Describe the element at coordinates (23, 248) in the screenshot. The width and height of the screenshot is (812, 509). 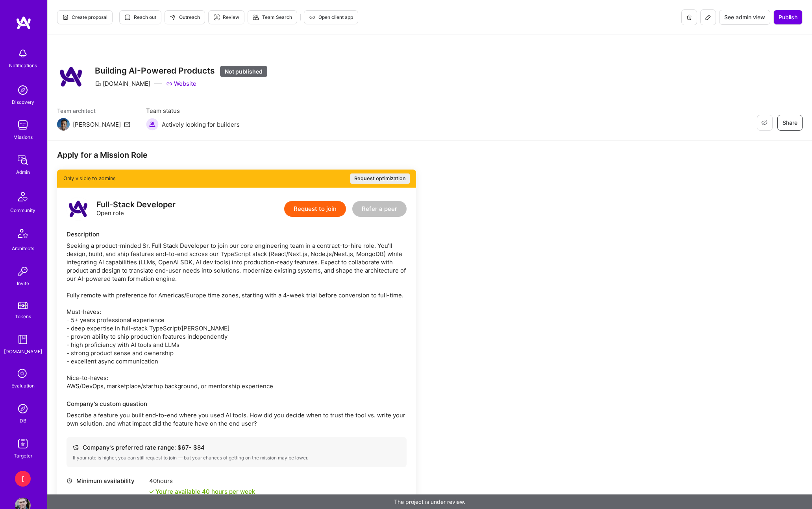
I see `div: Architects` at that location.